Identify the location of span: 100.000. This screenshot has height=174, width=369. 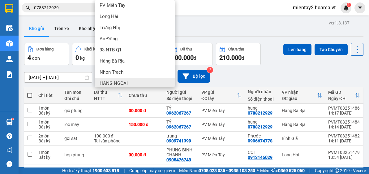
(183, 58).